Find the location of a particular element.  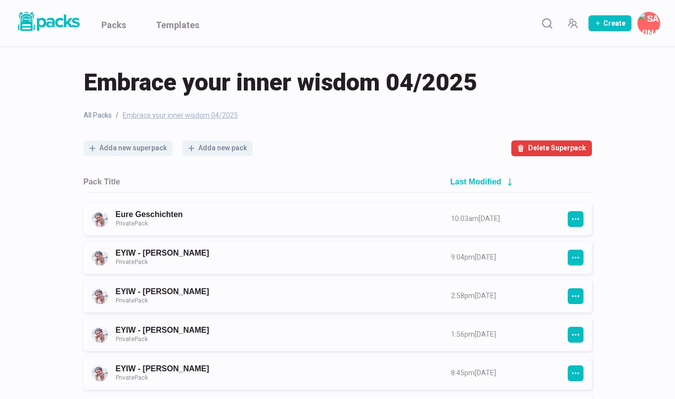

button: Delete Superpack is located at coordinates (551, 148).